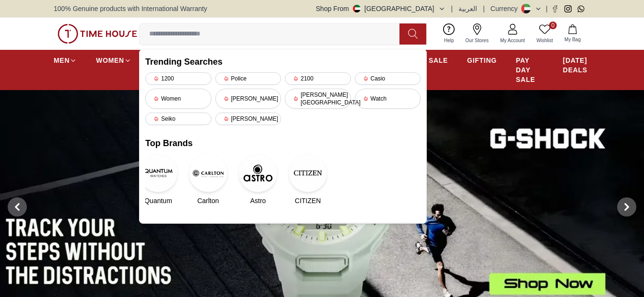 Image resolution: width=644 pixels, height=297 pixels. I want to click on img: United Arab Emirates, so click(356, 9).